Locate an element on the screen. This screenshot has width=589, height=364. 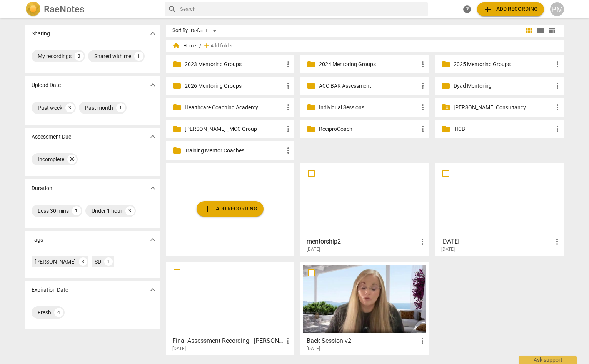
p: Training Mentor Coaches is located at coordinates (234, 151).